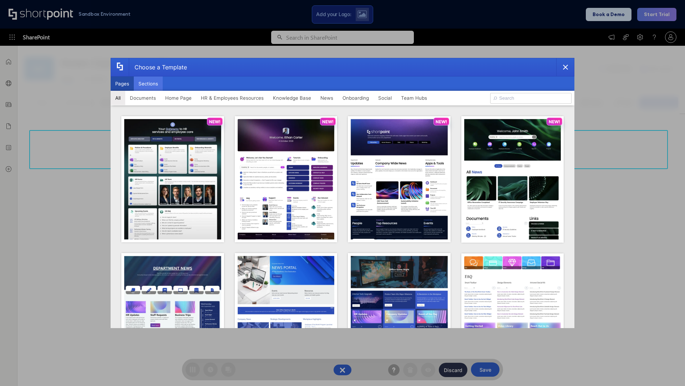 The height and width of the screenshot is (386, 685). What do you see at coordinates (531, 98) in the screenshot?
I see `input: Search` at bounding box center [531, 98].